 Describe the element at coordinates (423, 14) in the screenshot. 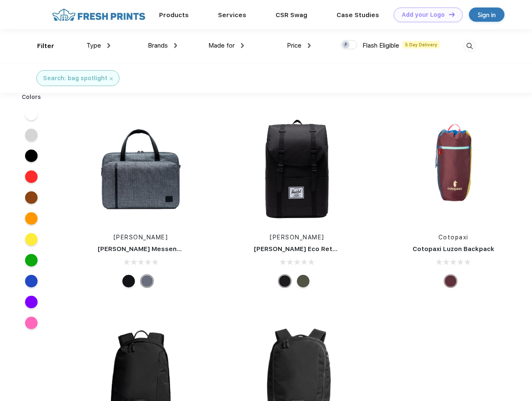

I see `div: Add your Logo` at that location.